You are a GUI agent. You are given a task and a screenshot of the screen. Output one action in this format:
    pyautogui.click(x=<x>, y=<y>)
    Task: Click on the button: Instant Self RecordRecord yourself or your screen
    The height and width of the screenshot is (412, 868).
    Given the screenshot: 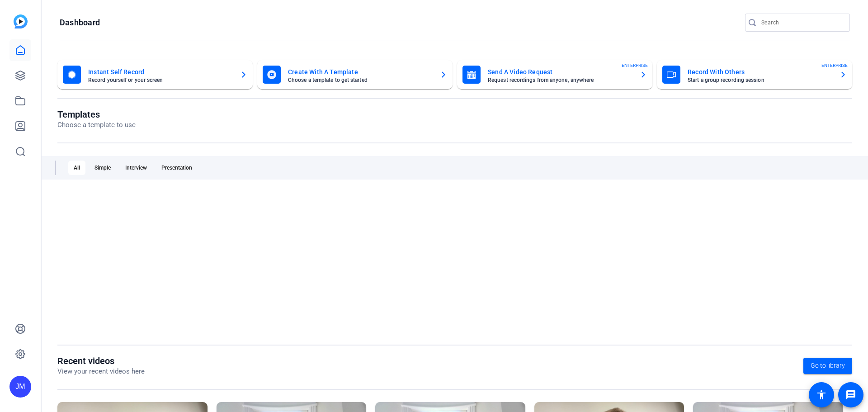 What is the action you would take?
    pyautogui.click(x=155, y=75)
    